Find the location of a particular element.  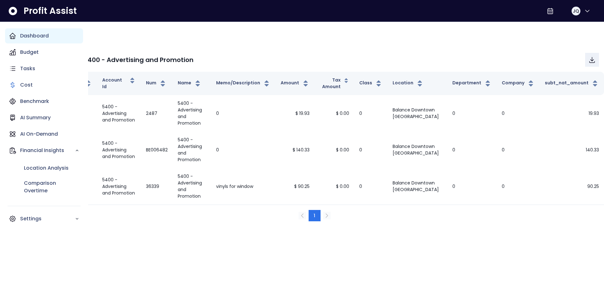

p: Comparison Overtime is located at coordinates (52, 187).